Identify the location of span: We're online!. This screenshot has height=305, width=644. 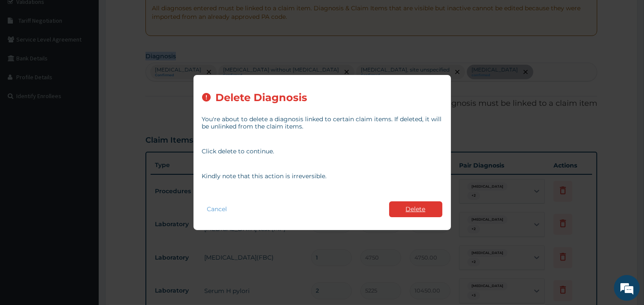
(84, 139).